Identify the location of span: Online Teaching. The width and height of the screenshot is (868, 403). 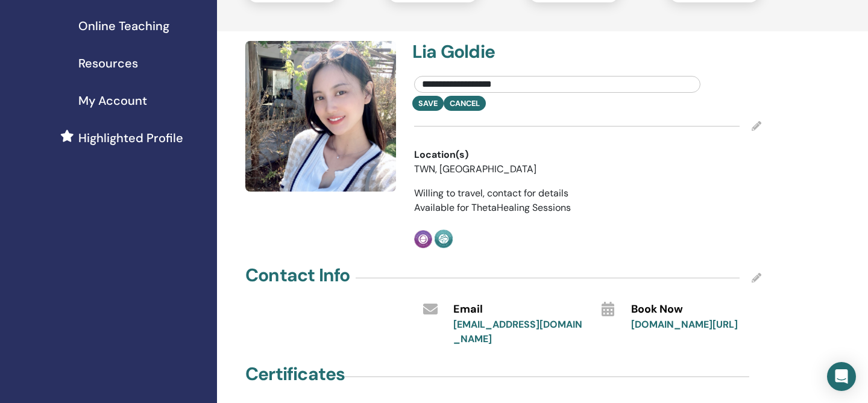
(123, 26).